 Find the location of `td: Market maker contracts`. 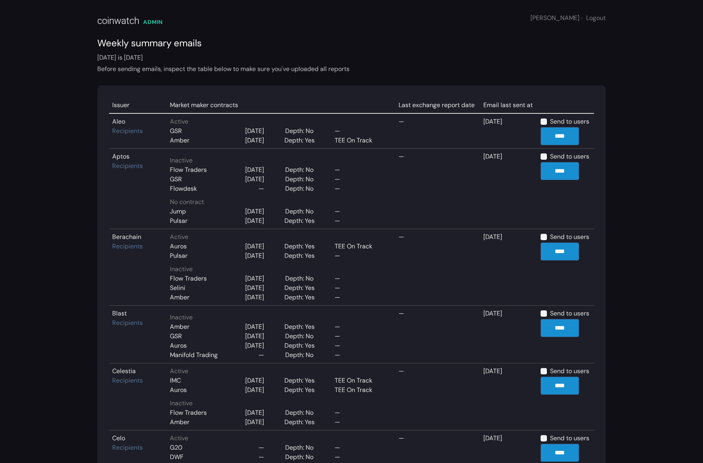

td: Market maker contracts is located at coordinates (281, 105).